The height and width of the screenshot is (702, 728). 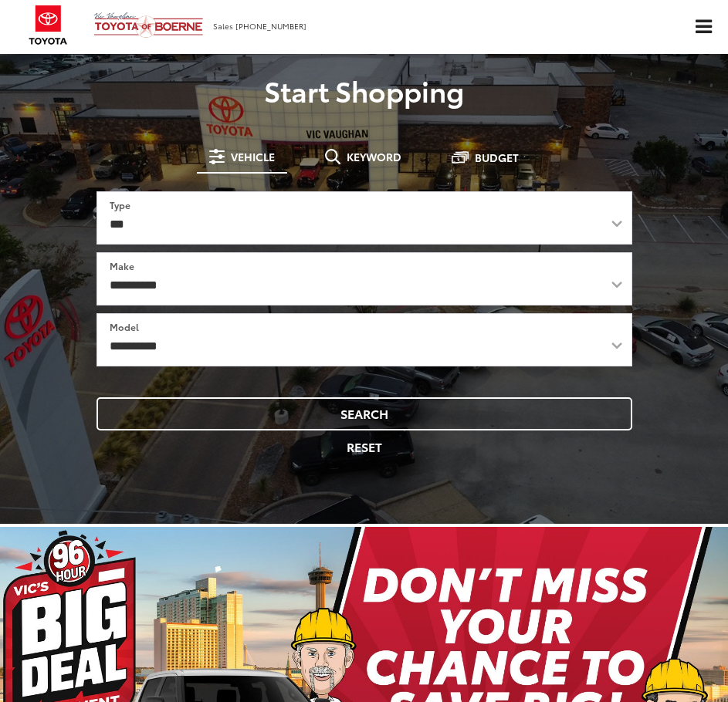 What do you see at coordinates (364, 91) in the screenshot?
I see `p: Start Shopping` at bounding box center [364, 91].